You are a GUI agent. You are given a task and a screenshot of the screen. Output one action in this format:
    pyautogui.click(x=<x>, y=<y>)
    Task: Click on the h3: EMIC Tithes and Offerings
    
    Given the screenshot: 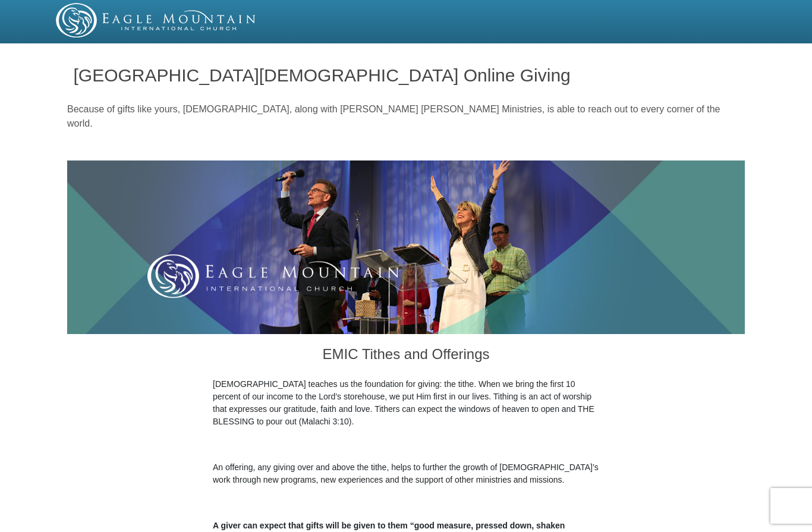 What is the action you would take?
    pyautogui.click(x=406, y=356)
    